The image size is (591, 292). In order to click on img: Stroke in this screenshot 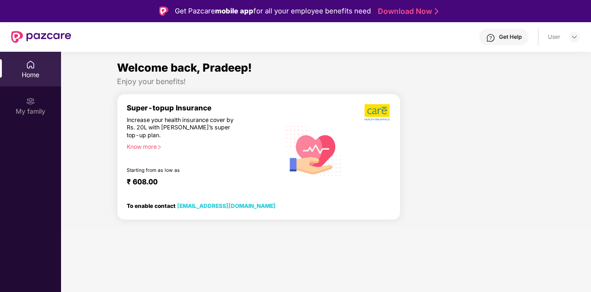, I will do `click(436, 11)`.